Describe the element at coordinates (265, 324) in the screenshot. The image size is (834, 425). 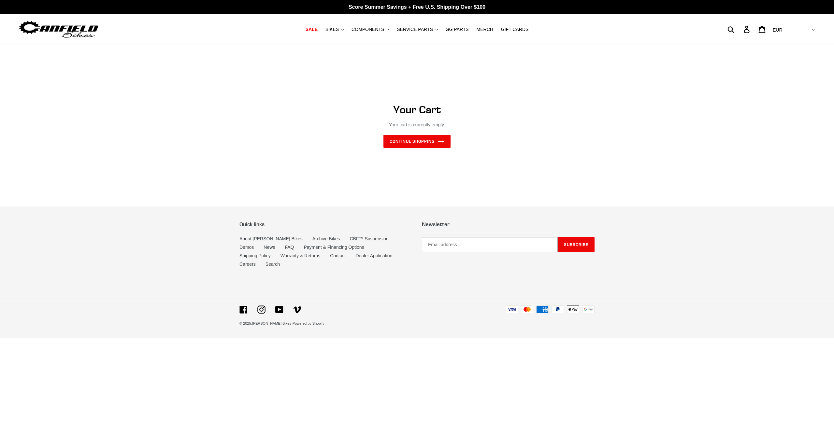
I see `small: © 2025,` at that location.